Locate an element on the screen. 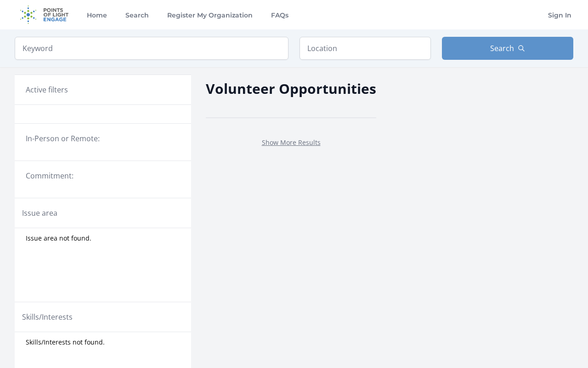  legend: Commitment: is located at coordinates (103, 176).